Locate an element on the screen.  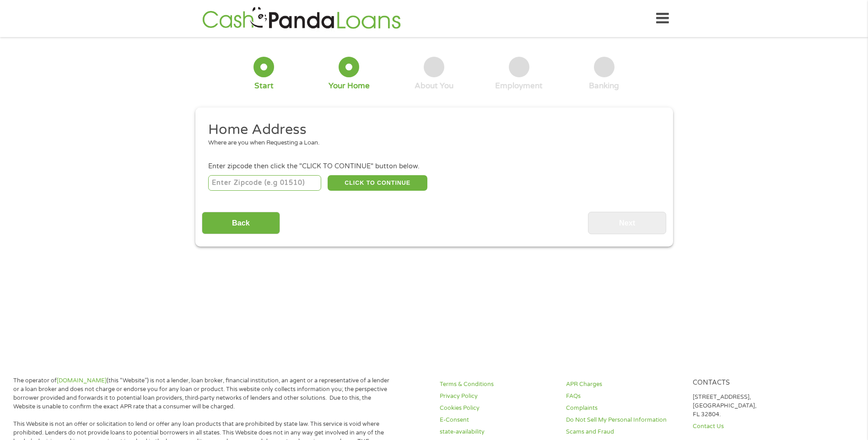
a: FAQs is located at coordinates (624, 396).